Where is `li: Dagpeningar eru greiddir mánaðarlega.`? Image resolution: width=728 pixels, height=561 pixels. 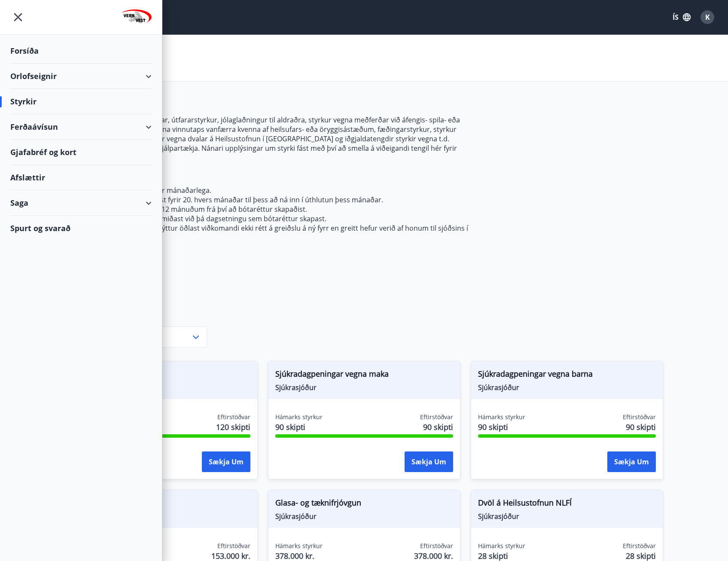 li: Dagpeningar eru greiddir mánaðarlega. is located at coordinates (277, 190).